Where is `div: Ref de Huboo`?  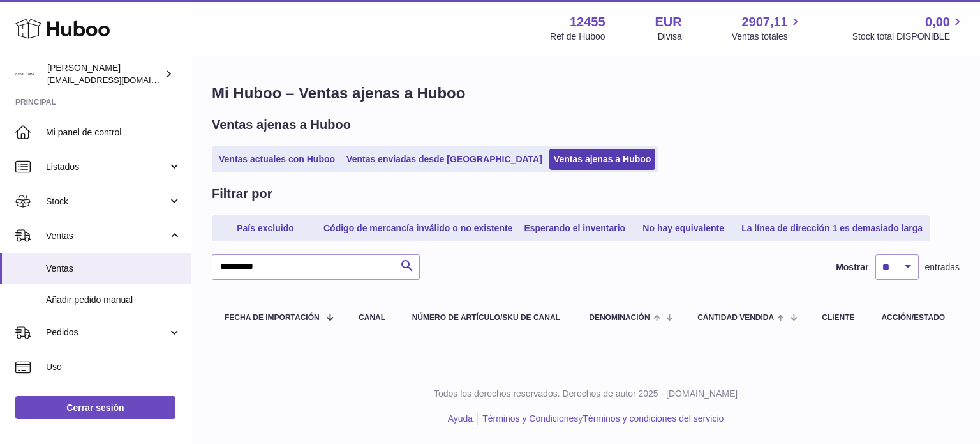
div: Ref de Huboo is located at coordinates (577, 36).